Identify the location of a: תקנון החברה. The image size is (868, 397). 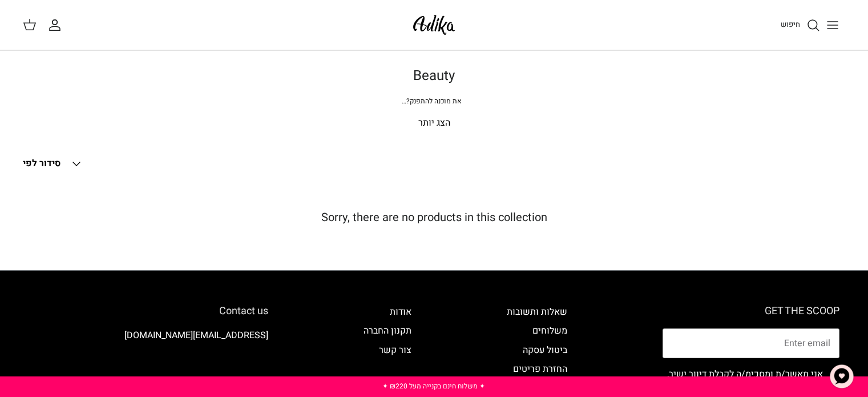
(387, 331).